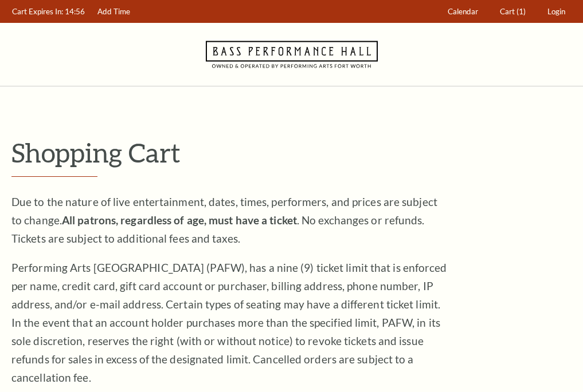 The width and height of the screenshot is (583, 392). Describe the element at coordinates (507, 11) in the screenshot. I see `span: Cart` at that location.